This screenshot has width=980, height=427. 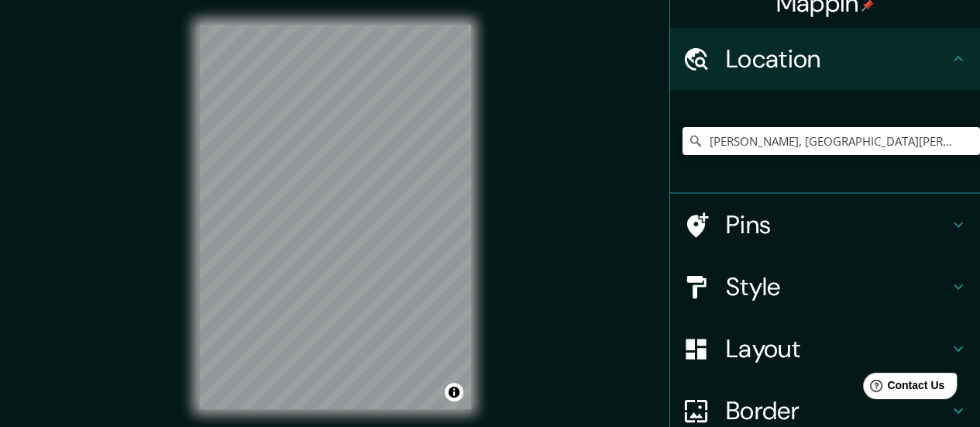 I want to click on input: Pick your city or area, so click(x=831, y=141).